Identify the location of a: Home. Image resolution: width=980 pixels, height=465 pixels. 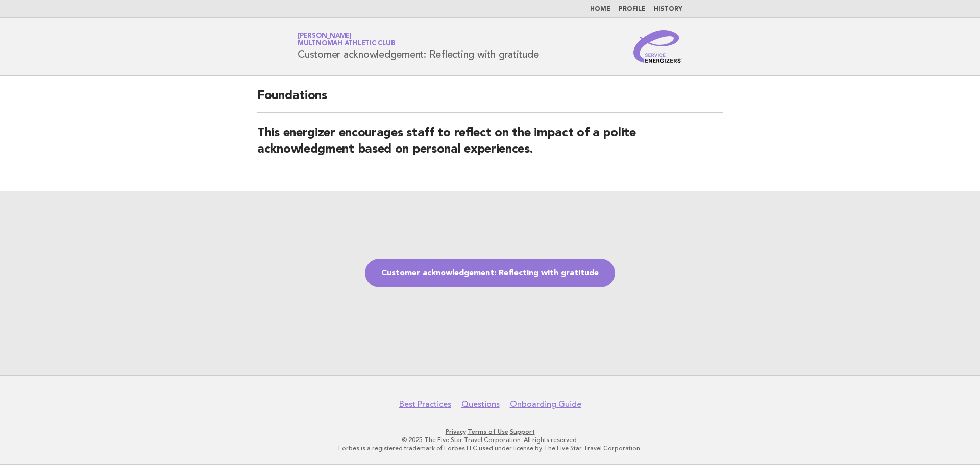
(600, 9).